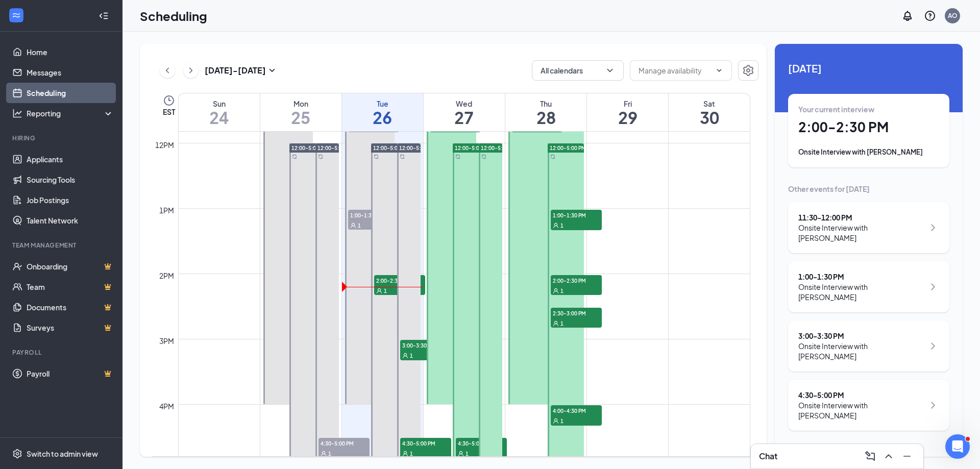 The image size is (980, 469). I want to click on h1: Scheduling, so click(173, 16).